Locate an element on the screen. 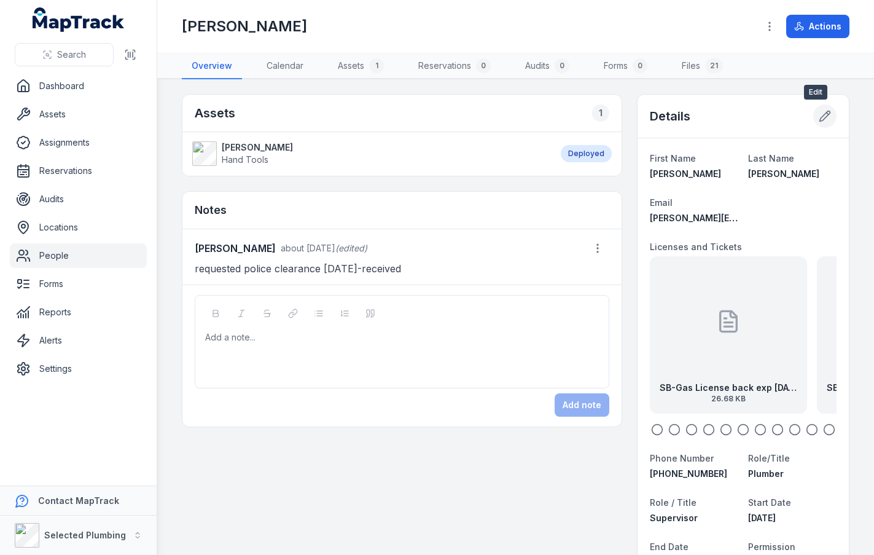  span: Phone Number is located at coordinates (682, 458).